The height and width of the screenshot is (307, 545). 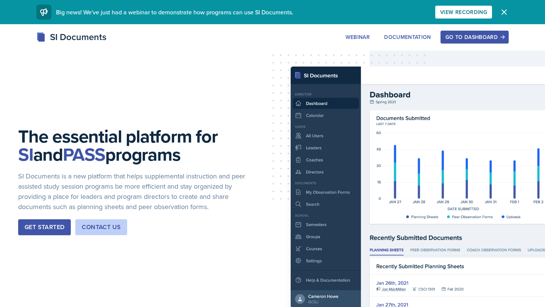 I want to click on span: Big news! We've just had a webinar to demonstrate how programs can use SI Documents., so click(x=174, y=12).